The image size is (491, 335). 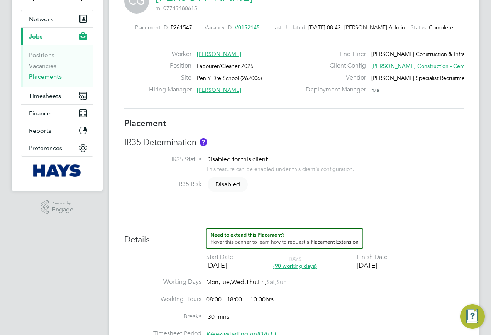 I want to click on span: Labourer/Cleaner 2025, so click(x=225, y=66).